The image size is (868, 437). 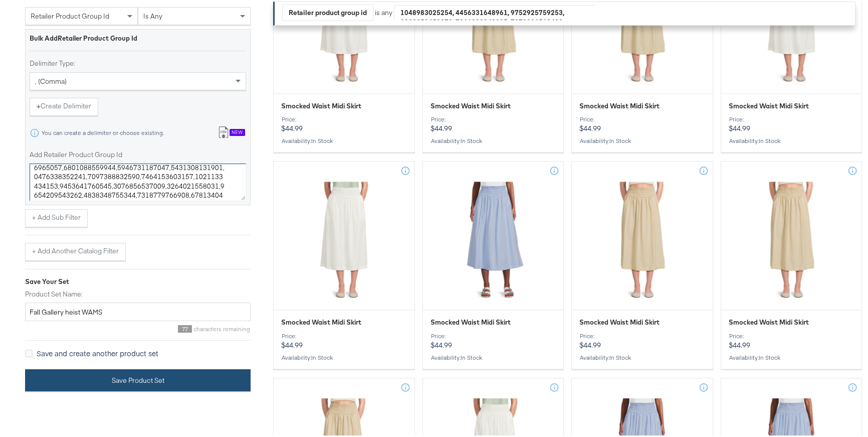 What do you see at coordinates (138, 153) in the screenshot?
I see `label: Add Retailer Product Group Id` at bounding box center [138, 153].